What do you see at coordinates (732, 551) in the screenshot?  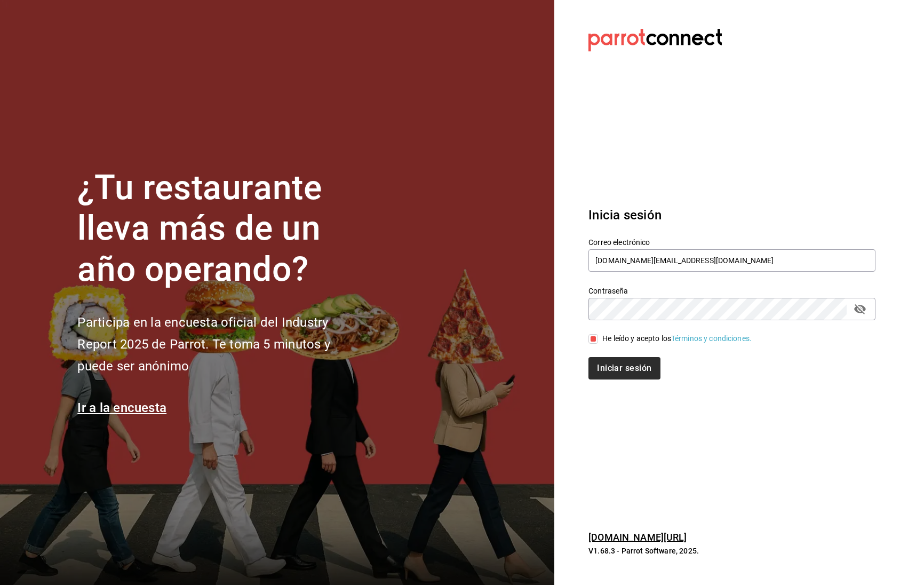 I see `p: V1.68.3 - Parrot Software, 2025.` at bounding box center [732, 551].